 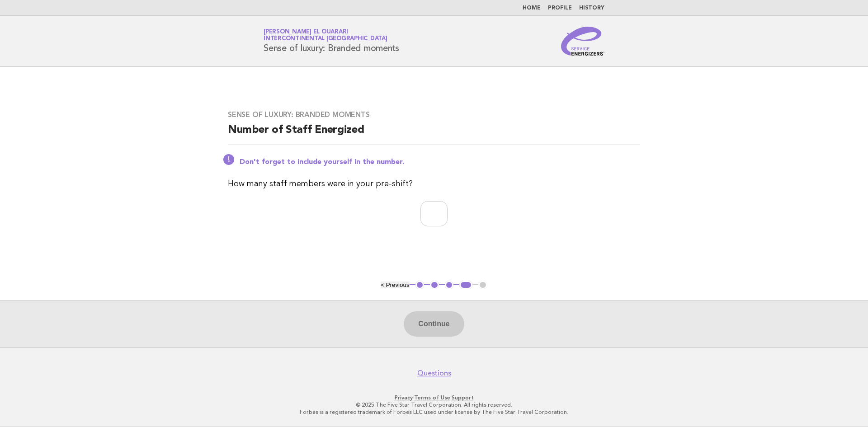 I want to click on button: 1, so click(x=420, y=285).